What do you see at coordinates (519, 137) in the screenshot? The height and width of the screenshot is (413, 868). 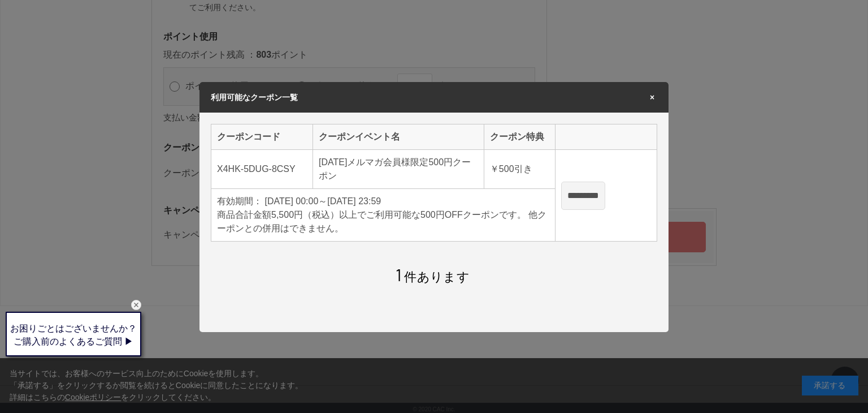 I see `th: クーポン特典` at bounding box center [519, 137].